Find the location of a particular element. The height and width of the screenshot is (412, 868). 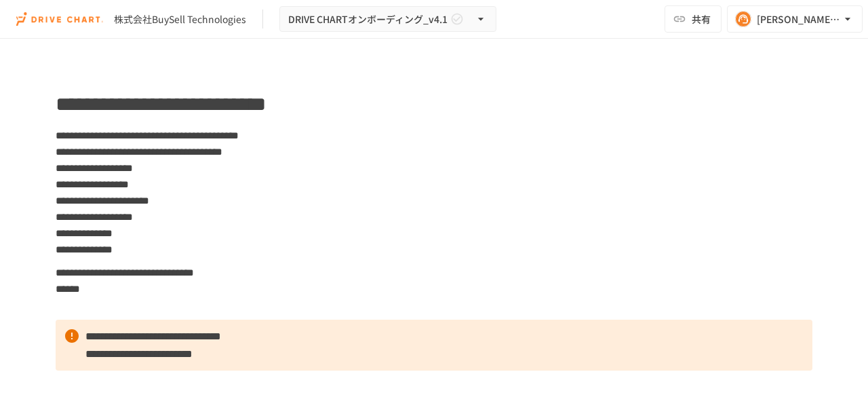

button: 共有 is located at coordinates (693, 19).